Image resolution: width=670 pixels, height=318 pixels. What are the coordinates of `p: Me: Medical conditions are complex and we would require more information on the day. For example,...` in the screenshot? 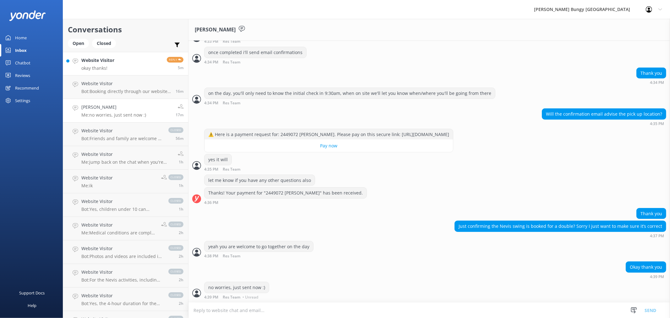 It's located at (119, 233).